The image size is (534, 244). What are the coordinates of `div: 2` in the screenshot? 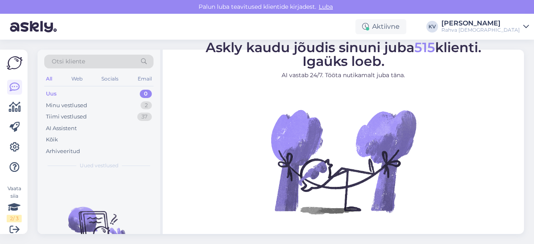 It's located at (146, 106).